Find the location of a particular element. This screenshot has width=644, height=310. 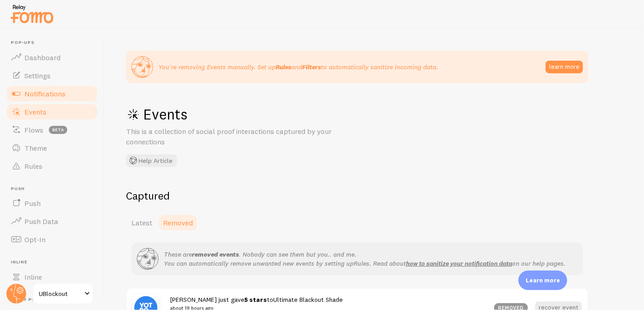

span: Flows is located at coordinates (34, 130).